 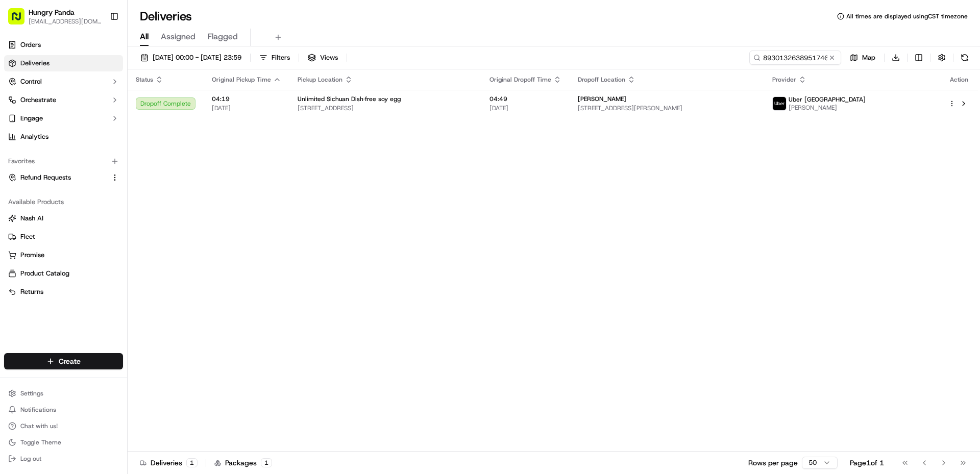 I want to click on button: Map, so click(x=863, y=58).